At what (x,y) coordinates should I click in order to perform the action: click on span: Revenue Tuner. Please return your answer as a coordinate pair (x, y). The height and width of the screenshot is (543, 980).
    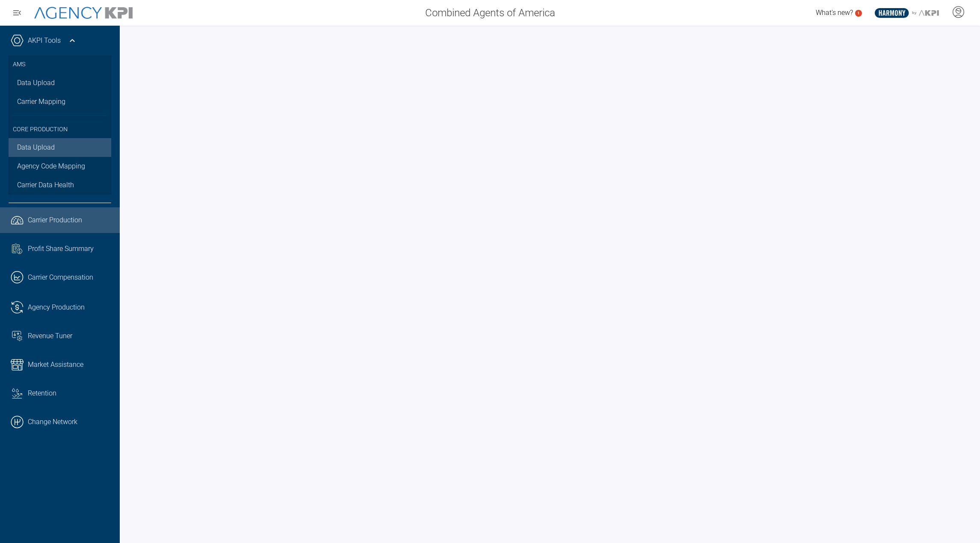
    Looking at the image, I should click on (50, 336).